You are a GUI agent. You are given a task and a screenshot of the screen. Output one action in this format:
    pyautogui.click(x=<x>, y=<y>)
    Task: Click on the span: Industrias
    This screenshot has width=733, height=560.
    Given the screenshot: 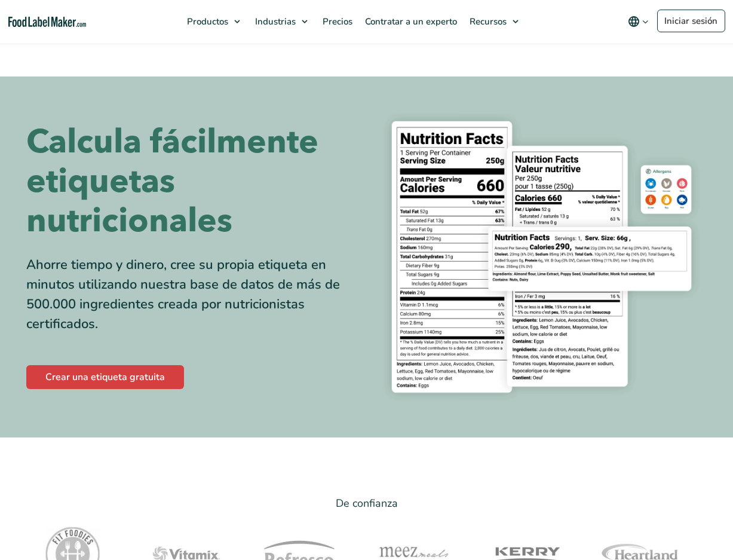 What is the action you would take?
    pyautogui.click(x=274, y=22)
    